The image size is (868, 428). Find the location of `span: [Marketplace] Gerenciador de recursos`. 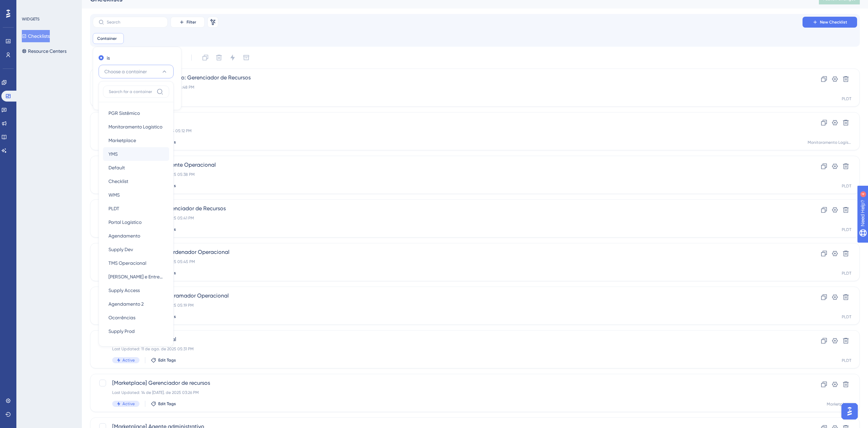

span: [Marketplace] Gerenciador de recursos is located at coordinates (447, 384).